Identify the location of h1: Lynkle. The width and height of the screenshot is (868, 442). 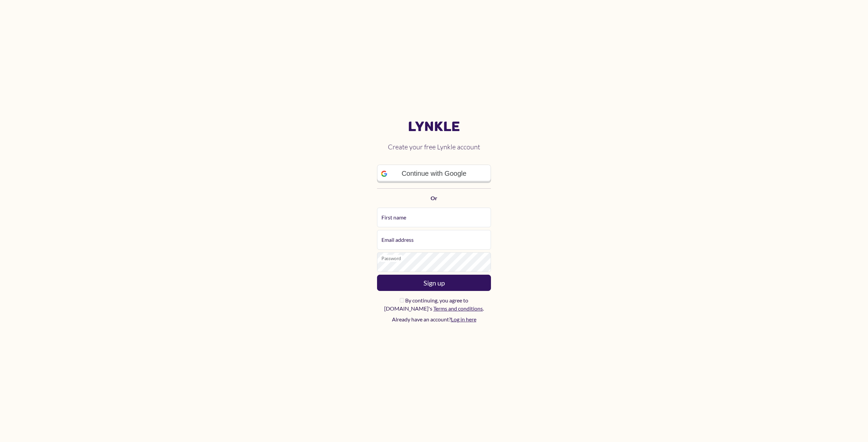
(434, 127).